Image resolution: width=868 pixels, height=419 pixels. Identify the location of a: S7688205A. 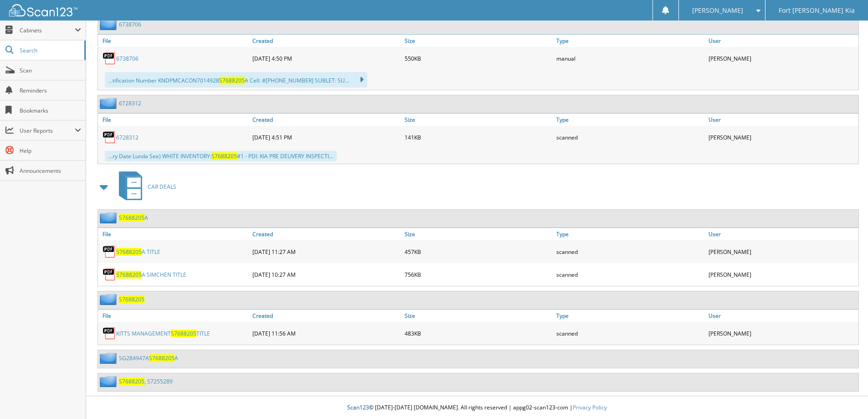
(133, 217).